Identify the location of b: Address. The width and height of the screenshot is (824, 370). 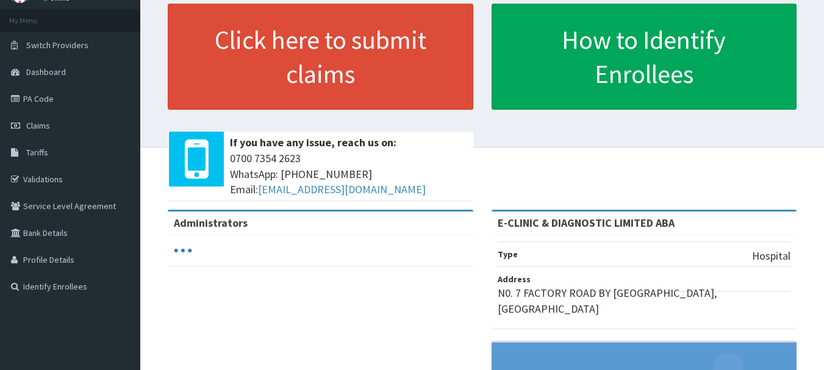
(514, 279).